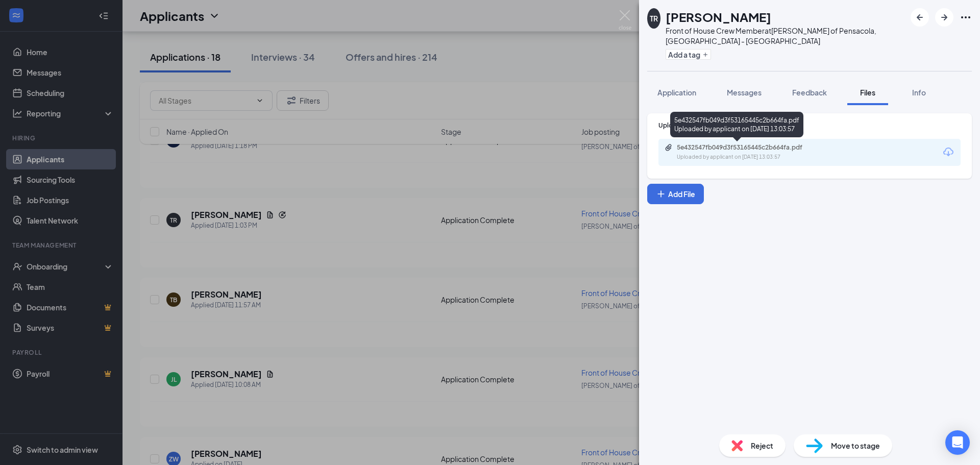 This screenshot has height=465, width=980. I want to click on svg: ArrowRight, so click(944, 17).